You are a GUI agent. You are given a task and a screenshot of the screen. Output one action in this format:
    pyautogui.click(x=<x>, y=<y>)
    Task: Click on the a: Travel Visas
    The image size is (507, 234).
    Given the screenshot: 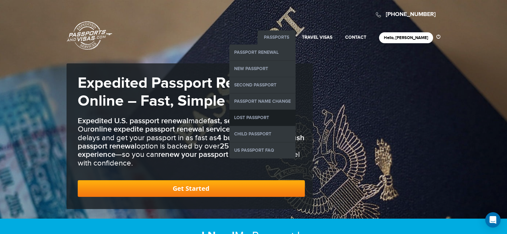 What is the action you would take?
    pyautogui.click(x=317, y=37)
    